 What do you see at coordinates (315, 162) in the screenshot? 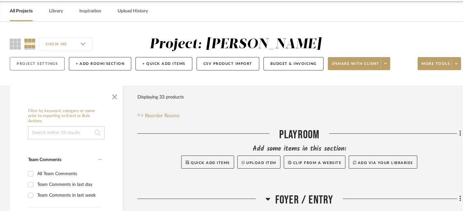
I see `button: Clip from a website` at bounding box center [315, 162].